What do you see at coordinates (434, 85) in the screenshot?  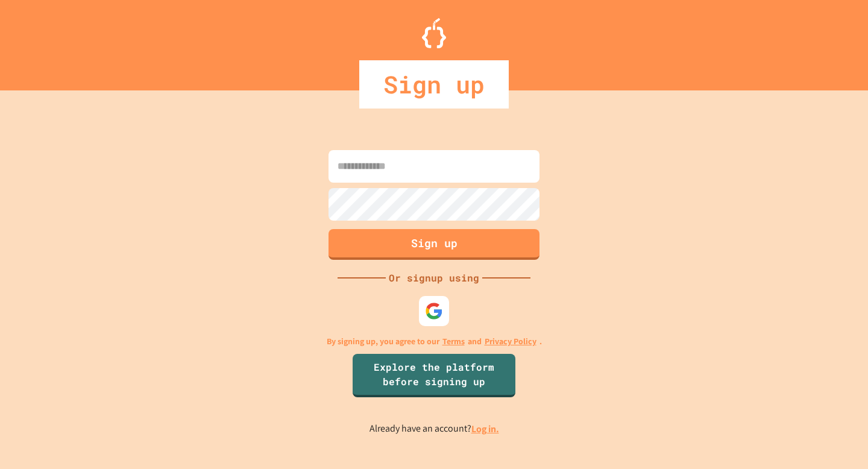 I see `div: Sign up` at bounding box center [434, 85].